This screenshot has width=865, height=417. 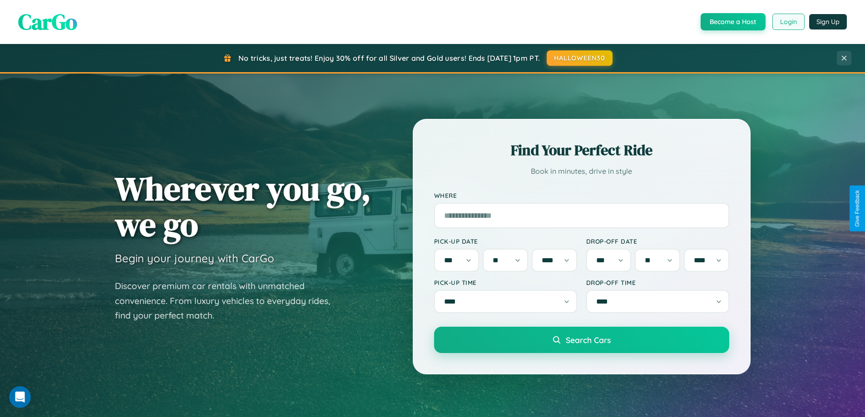 I want to click on h3: Begin your journey with CarGo, so click(x=194, y=258).